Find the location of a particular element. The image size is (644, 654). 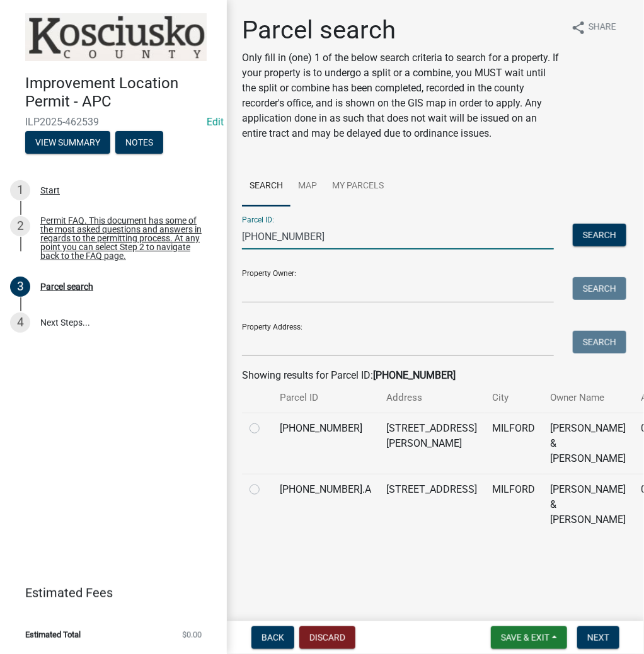

h4: Improvement Location Permit - APC is located at coordinates (121, 93).